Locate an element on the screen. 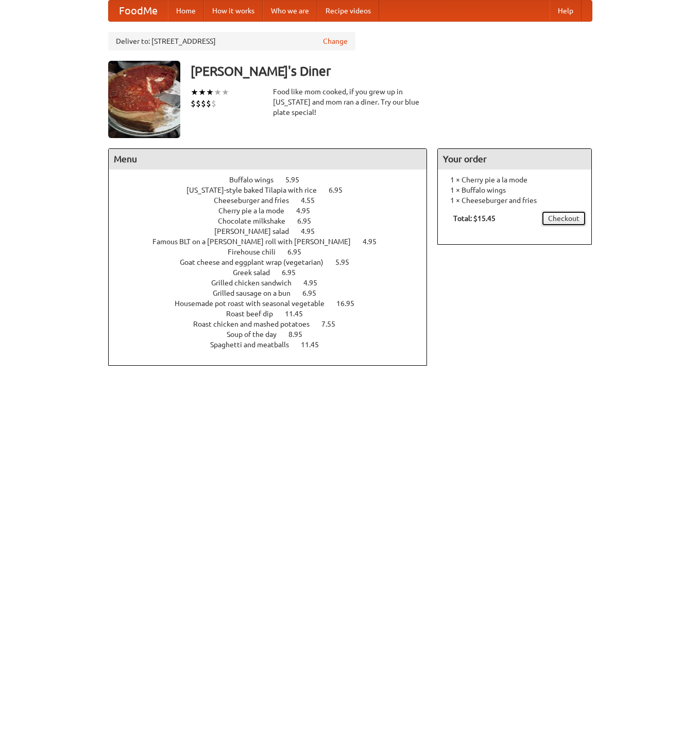 Image resolution: width=700 pixels, height=729 pixels. a: Help is located at coordinates (566, 11).